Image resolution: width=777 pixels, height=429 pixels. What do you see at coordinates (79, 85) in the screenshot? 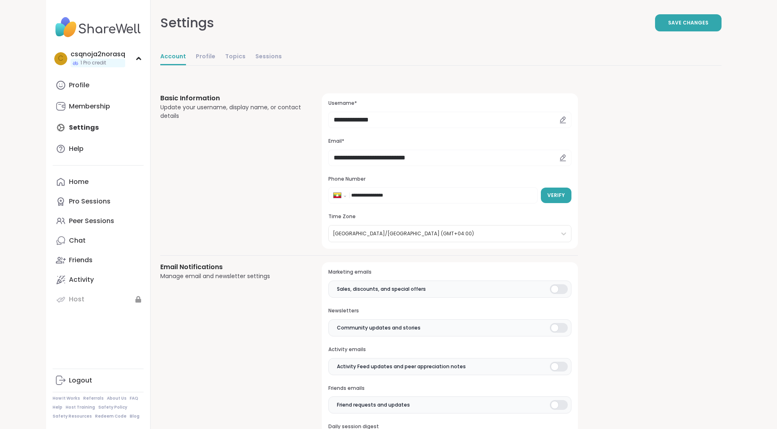
I see `div: Profile` at bounding box center [79, 85].